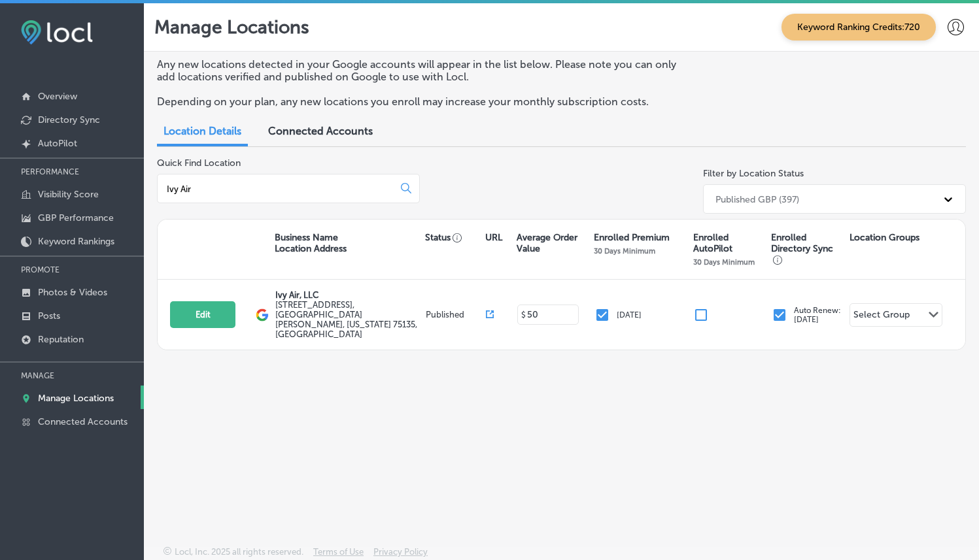 The width and height of the screenshot is (979, 560). I want to click on p: Photos & Videos, so click(73, 293).